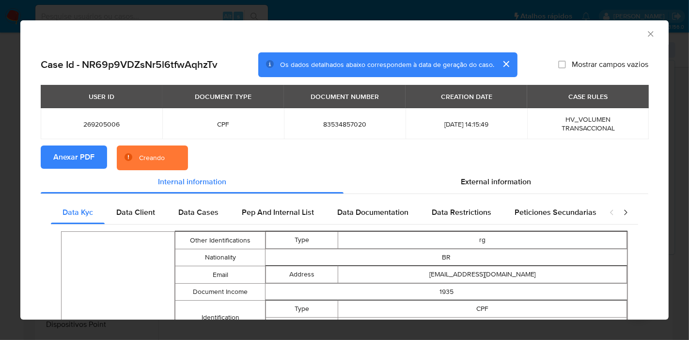  Describe the element at coordinates (136, 212) in the screenshot. I see `span: Data Client` at that location.